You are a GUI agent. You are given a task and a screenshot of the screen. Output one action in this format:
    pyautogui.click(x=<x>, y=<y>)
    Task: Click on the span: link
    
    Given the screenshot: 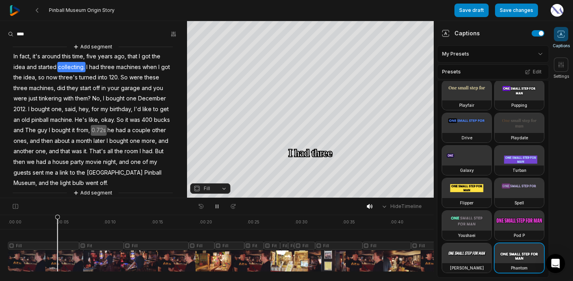 What is the action you would take?
    pyautogui.click(x=64, y=173)
    